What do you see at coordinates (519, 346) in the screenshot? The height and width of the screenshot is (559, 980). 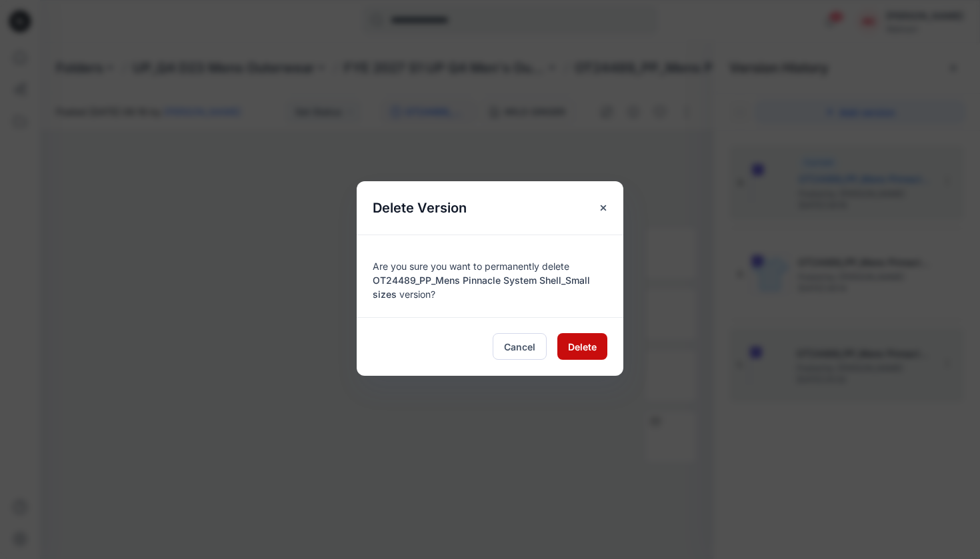 I see `button: Cancel` at bounding box center [519, 346].